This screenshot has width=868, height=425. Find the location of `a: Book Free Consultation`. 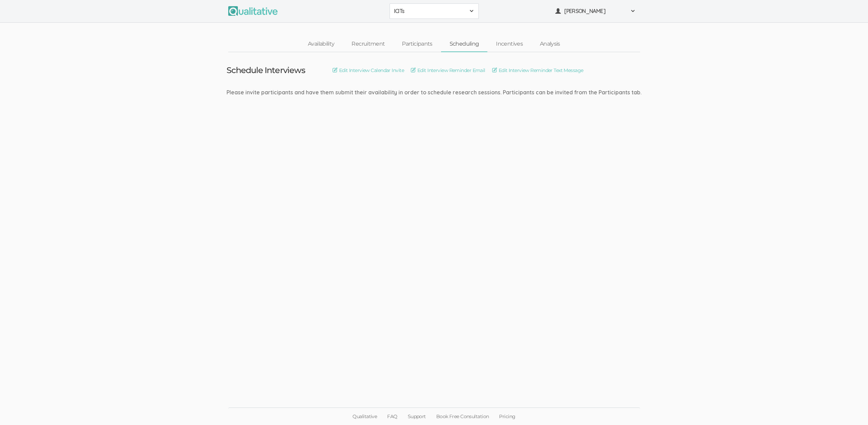

a: Book Free Consultation is located at coordinates (463, 416).